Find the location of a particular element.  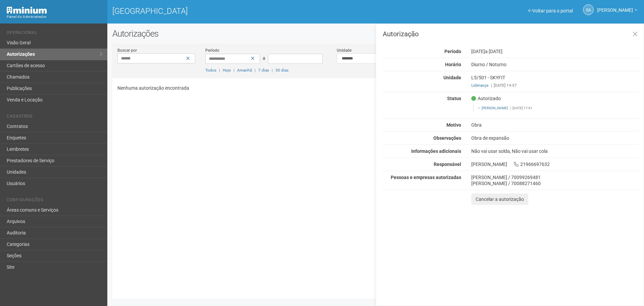

h3: Autorização is located at coordinates (510, 33).